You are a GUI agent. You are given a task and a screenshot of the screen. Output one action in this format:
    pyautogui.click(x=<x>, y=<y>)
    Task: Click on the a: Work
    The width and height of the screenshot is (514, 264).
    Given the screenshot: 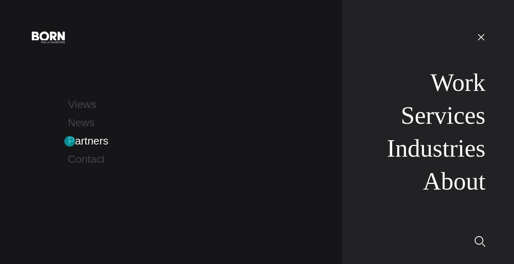 What is the action you would take?
    pyautogui.click(x=458, y=82)
    